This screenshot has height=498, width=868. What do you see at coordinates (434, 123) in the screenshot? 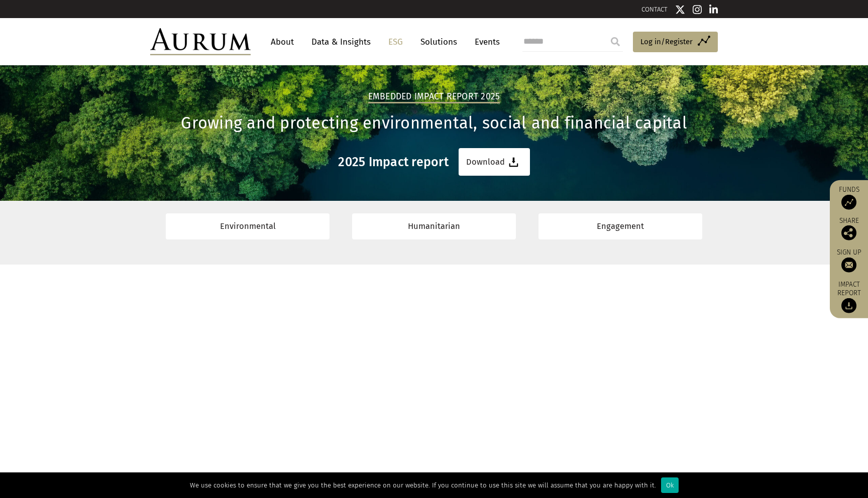
I see `h1: Growing and protecting environmental, social and financial capital` at bounding box center [434, 123].